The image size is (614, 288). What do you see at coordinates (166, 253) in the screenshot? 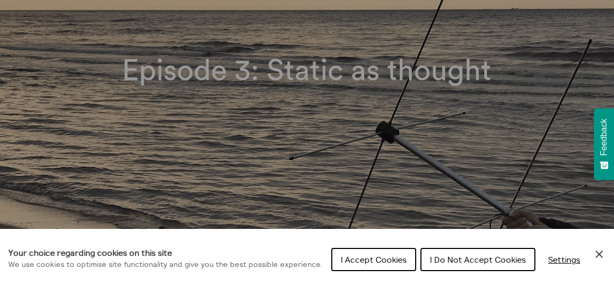
I see `h1: Your choice regarding cookies on this site` at bounding box center [166, 253].